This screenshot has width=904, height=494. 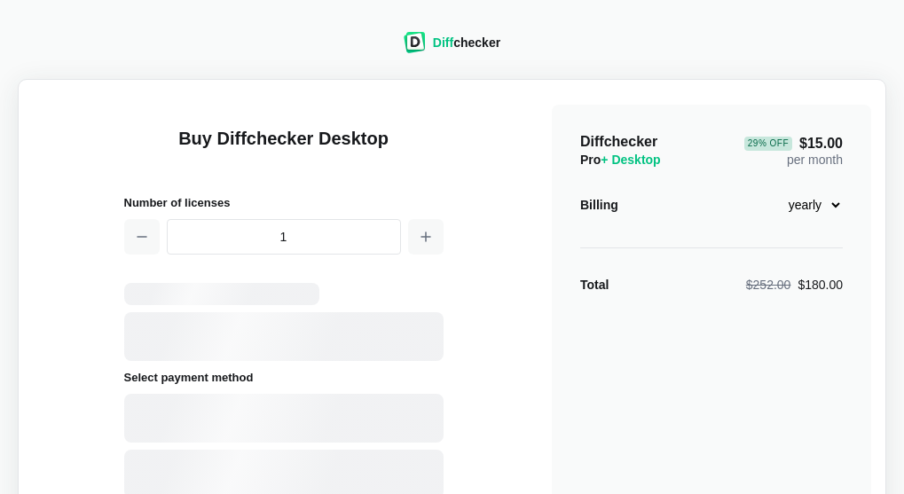 I want to click on span: $15.00, so click(x=793, y=144).